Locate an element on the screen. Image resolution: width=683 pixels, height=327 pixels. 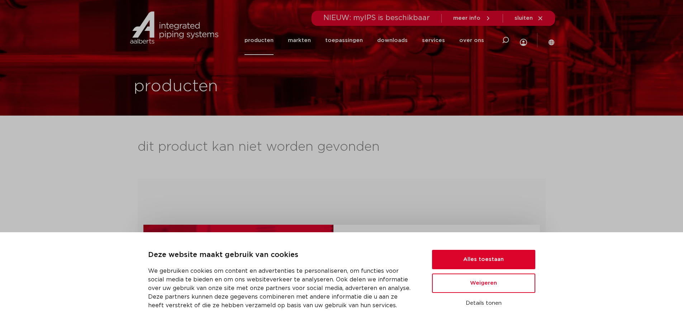
button: Weigeren is located at coordinates (484, 283).